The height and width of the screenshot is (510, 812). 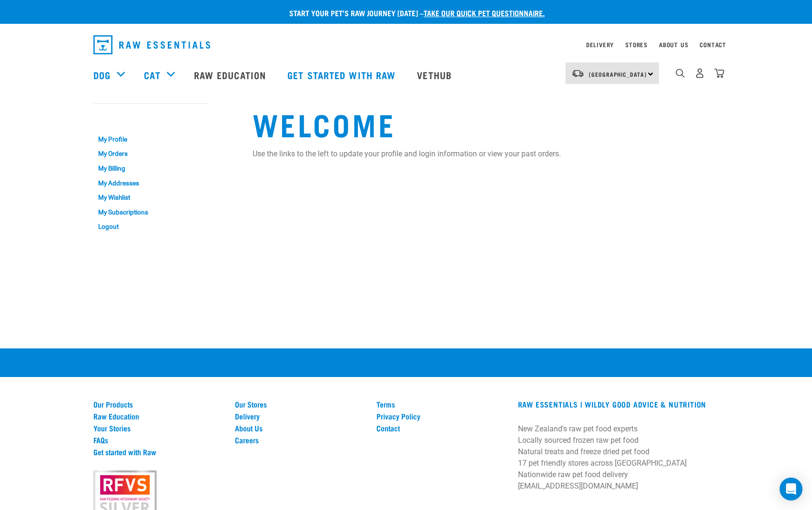 I want to click on img: user.png, so click(x=699, y=73).